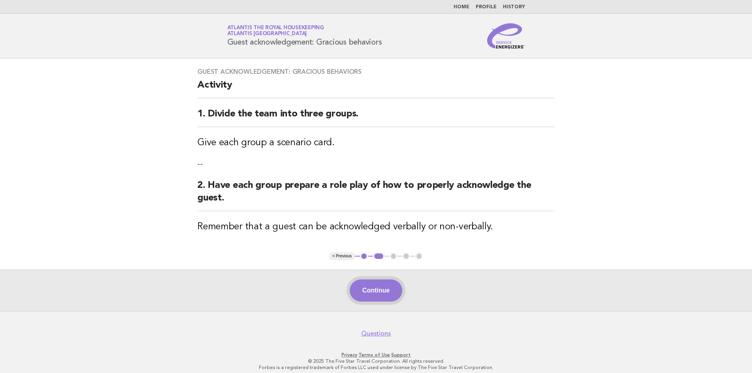 This screenshot has height=373, width=752. Describe the element at coordinates (378, 256) in the screenshot. I see `button: 2` at that location.